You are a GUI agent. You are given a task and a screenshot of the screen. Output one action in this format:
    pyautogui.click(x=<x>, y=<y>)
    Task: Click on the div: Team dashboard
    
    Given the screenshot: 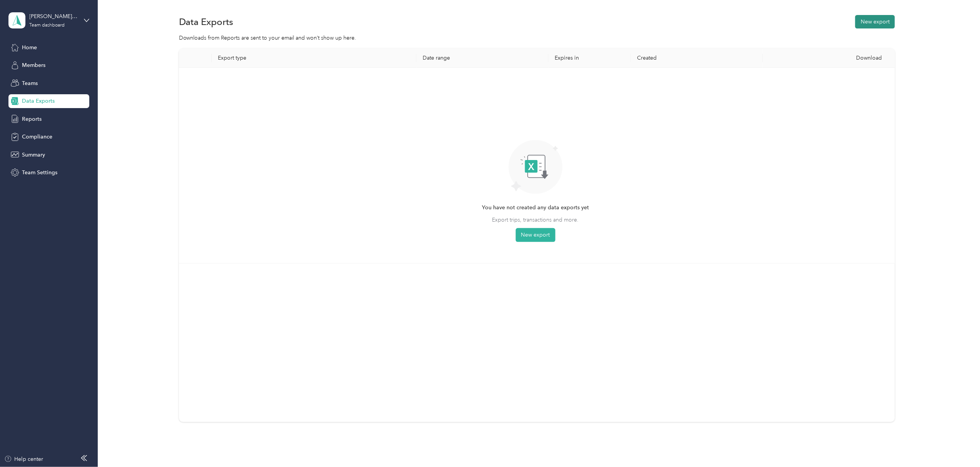 What is the action you would take?
    pyautogui.click(x=47, y=25)
    